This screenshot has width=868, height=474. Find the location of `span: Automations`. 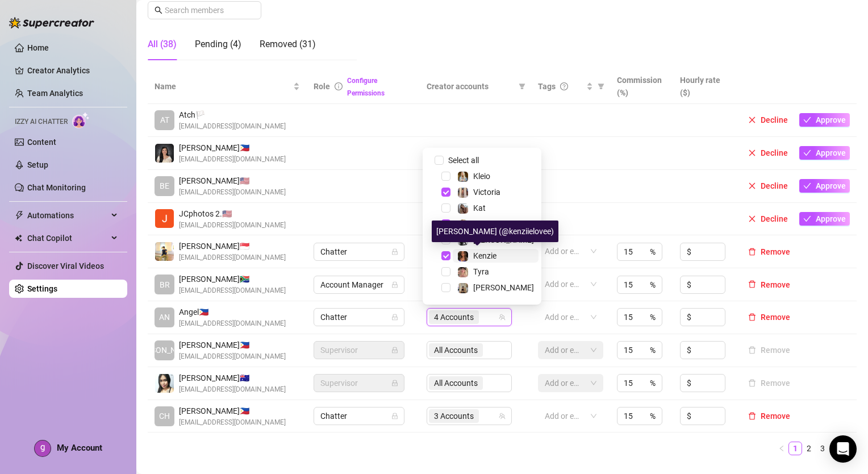

span: Automations is located at coordinates (68, 216).